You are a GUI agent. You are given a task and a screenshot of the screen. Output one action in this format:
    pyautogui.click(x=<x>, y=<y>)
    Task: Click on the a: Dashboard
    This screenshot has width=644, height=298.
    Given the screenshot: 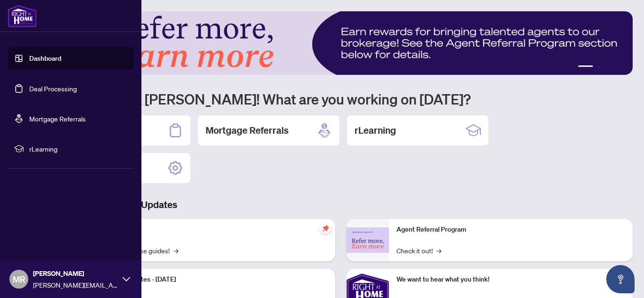 What is the action you would take?
    pyautogui.click(x=46, y=58)
    